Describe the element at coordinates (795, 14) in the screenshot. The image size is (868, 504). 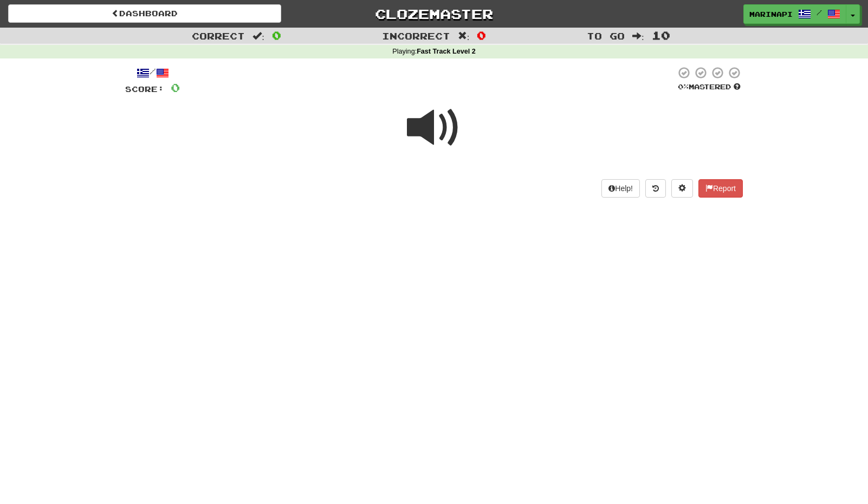
I see `a: marinapi /` at that location.